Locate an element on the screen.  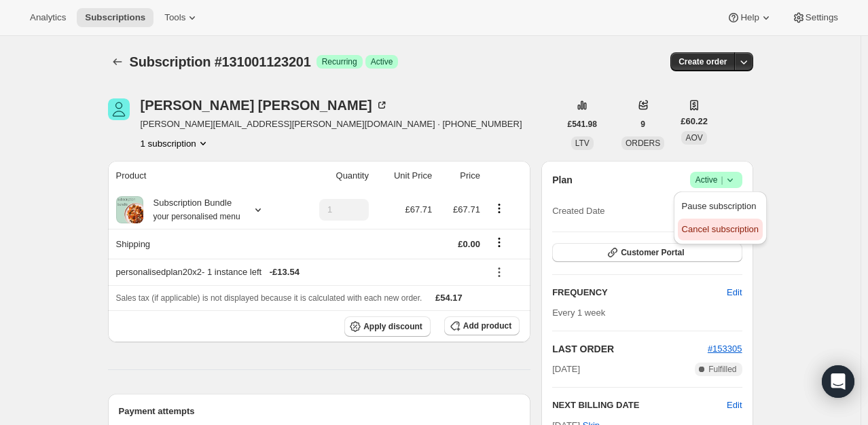
button: Cancel subscription is located at coordinates (720, 229).